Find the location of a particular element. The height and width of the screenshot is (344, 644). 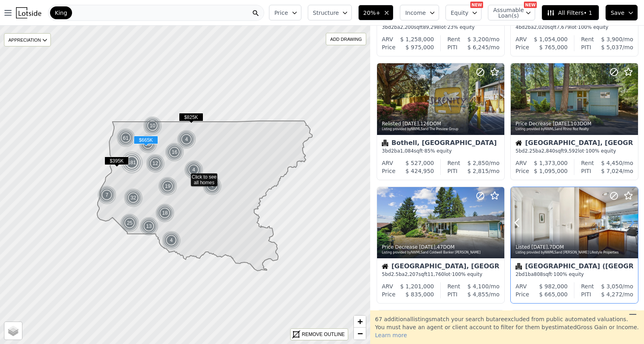

span: Price is located at coordinates (281, 13).